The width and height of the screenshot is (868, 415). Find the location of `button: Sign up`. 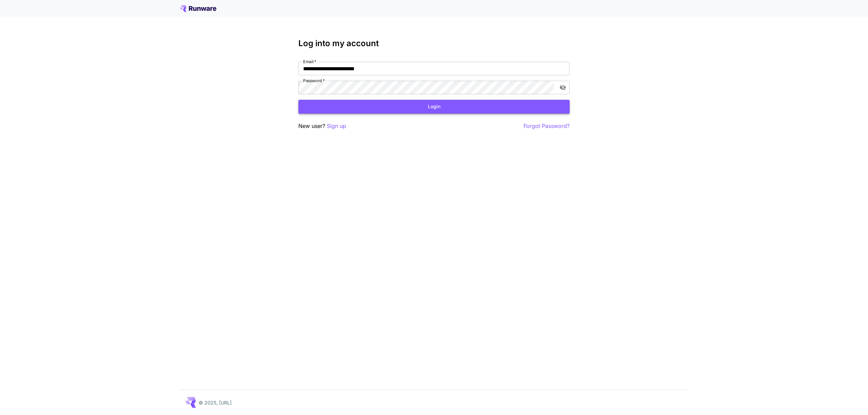

button: Sign up is located at coordinates (337, 126).